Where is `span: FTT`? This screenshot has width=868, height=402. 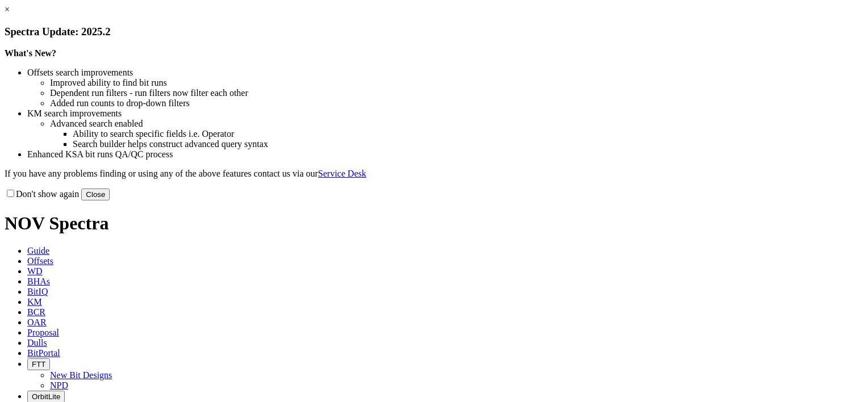 span: FTT is located at coordinates (38, 364).